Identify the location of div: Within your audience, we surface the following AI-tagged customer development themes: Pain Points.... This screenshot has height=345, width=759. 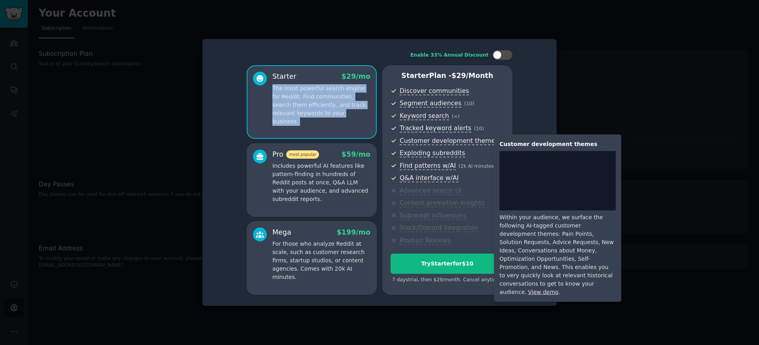
(558, 255).